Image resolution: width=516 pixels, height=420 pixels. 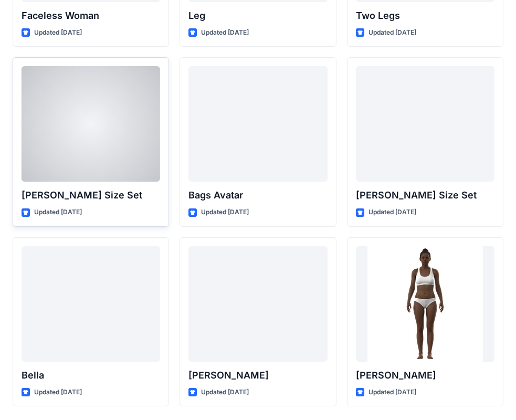 What do you see at coordinates (258, 124) in the screenshot?
I see `a: Bags Avatar` at bounding box center [258, 124].